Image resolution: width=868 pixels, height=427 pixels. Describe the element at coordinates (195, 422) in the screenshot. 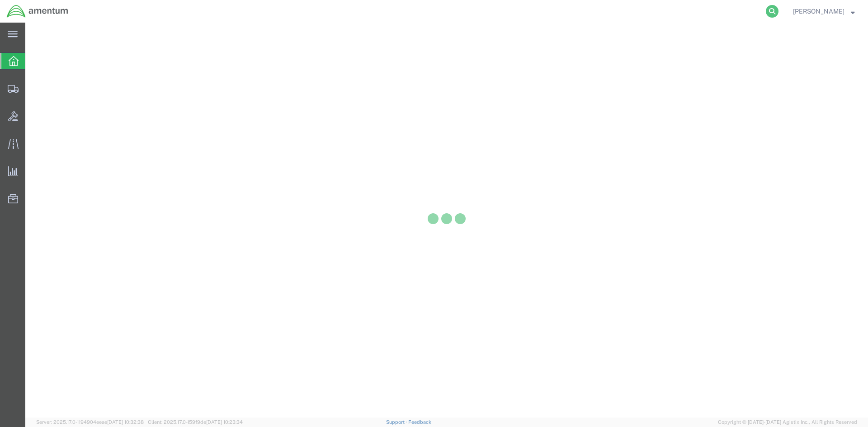

I see `span: Client: 2025.17.0-159f9de` at that location.